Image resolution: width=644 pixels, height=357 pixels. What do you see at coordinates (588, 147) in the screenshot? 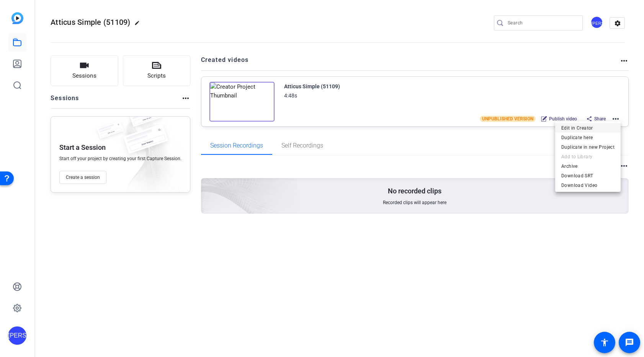
I see `span: Duplicate in new Project` at bounding box center [588, 147].